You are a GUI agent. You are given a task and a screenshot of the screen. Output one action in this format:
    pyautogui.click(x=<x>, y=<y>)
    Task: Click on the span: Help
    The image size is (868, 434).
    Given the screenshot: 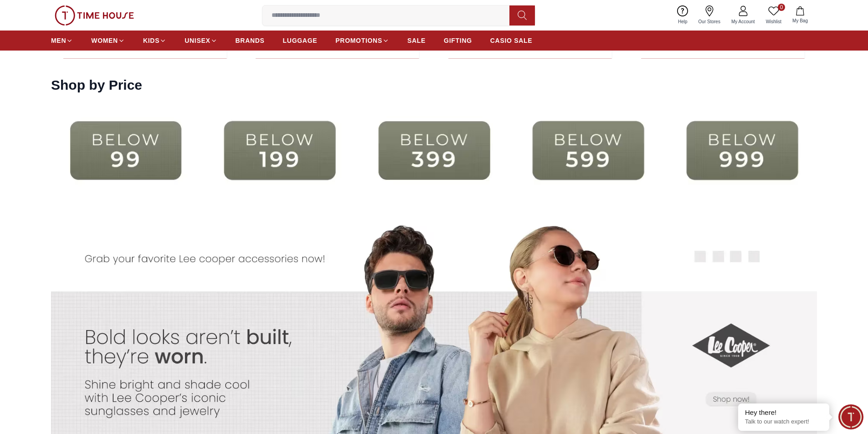 What is the action you would take?
    pyautogui.click(x=683, y=22)
    